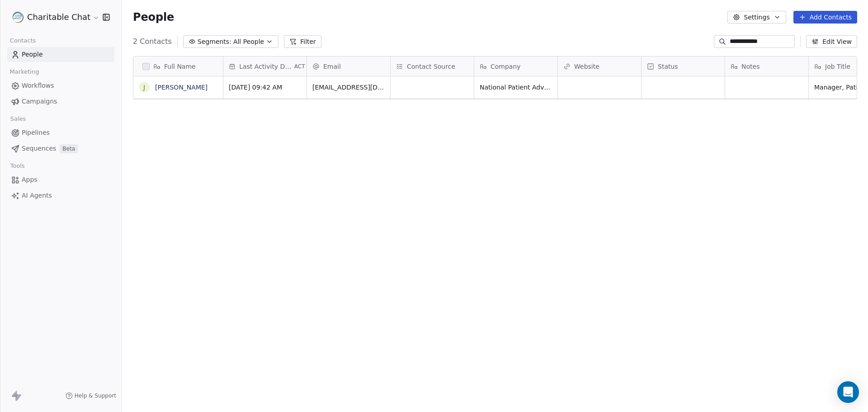  What do you see at coordinates (756, 17) in the screenshot?
I see `button: Settings` at bounding box center [756, 17].